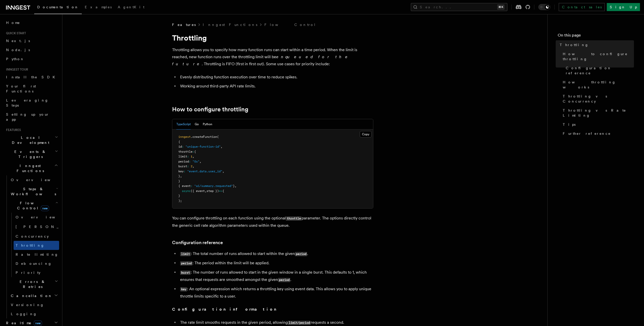  Describe the element at coordinates (185, 137) in the screenshot. I see `span: inngest` at that location.